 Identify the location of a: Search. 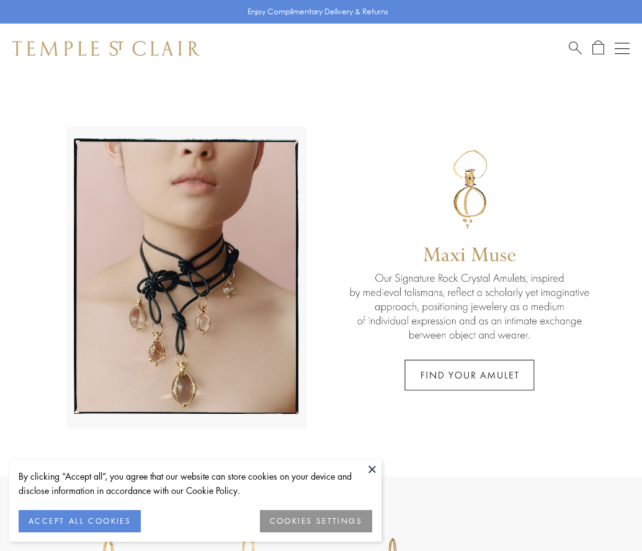
(575, 48).